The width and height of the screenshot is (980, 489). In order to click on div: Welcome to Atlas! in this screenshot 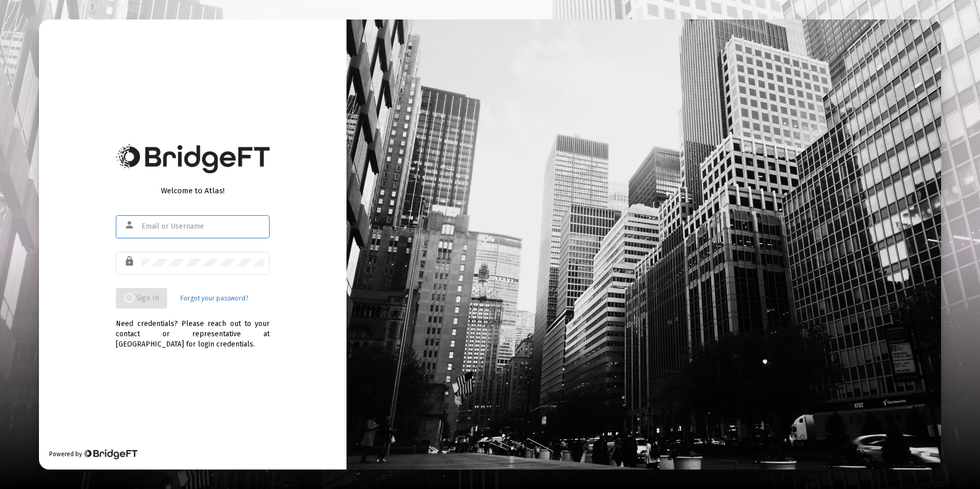, I will do `click(192, 191)`.